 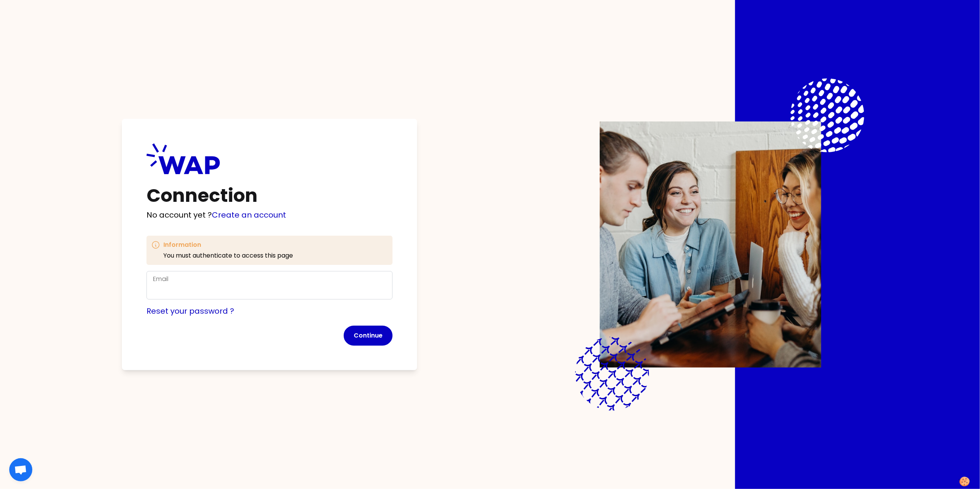 What do you see at coordinates (228, 255) in the screenshot?
I see `p: You must authenticate to access this page` at bounding box center [228, 255].